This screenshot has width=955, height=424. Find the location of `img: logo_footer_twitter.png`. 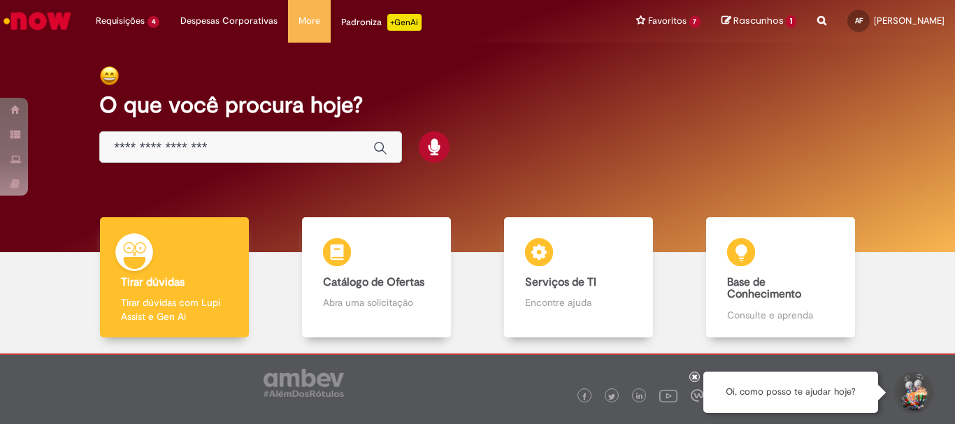

img: logo_footer_twitter.png is located at coordinates (612, 397).